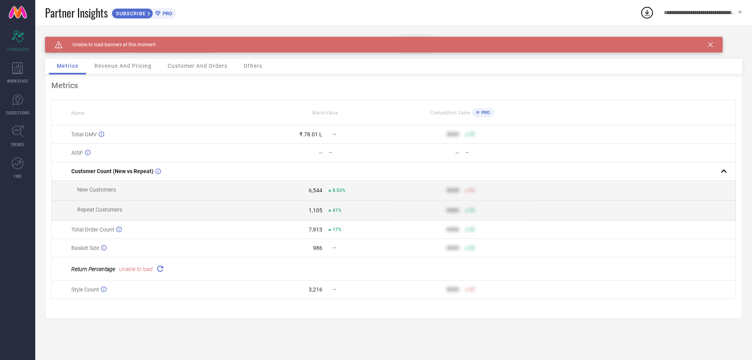  What do you see at coordinates (130, 13) in the screenshot?
I see `span: SUBSCRIBE` at bounding box center [130, 13].